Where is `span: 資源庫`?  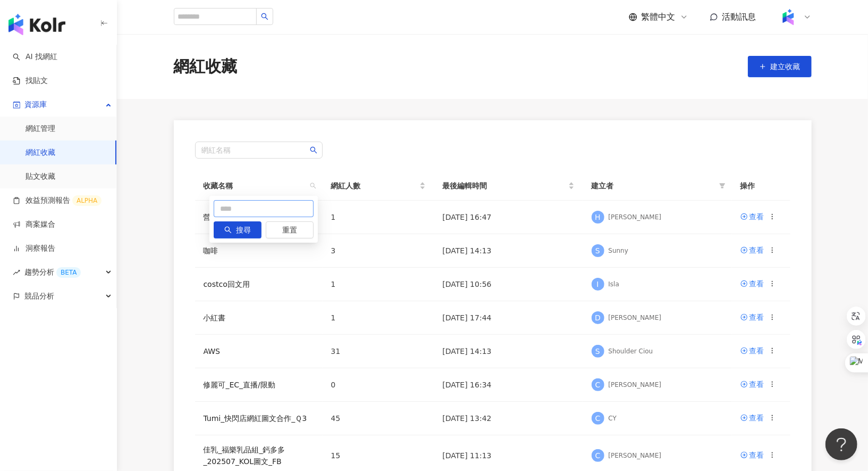 span: 資源庫 is located at coordinates (36, 104).